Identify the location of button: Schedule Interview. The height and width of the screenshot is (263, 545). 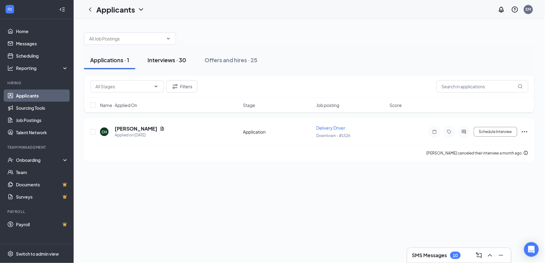
(496, 132).